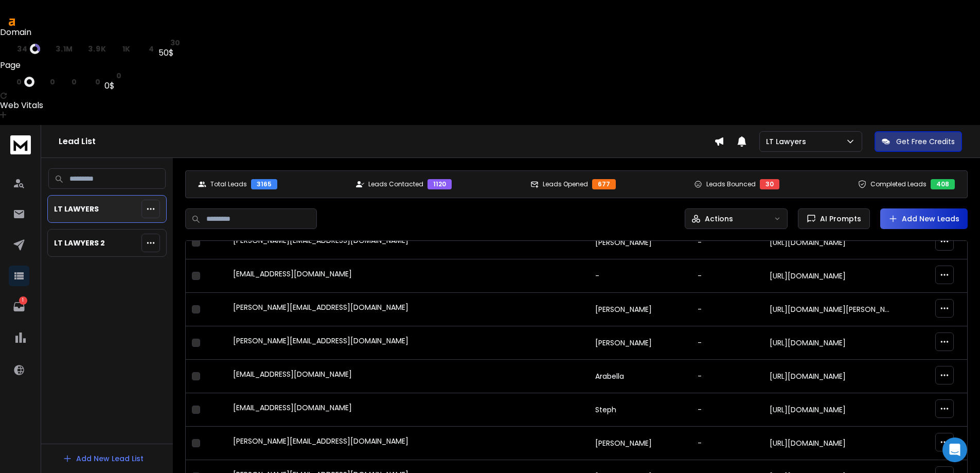 Image resolution: width=980 pixels, height=473 pixels. Describe the element at coordinates (565, 185) in the screenshot. I see `p: Leads Opened` at that location.